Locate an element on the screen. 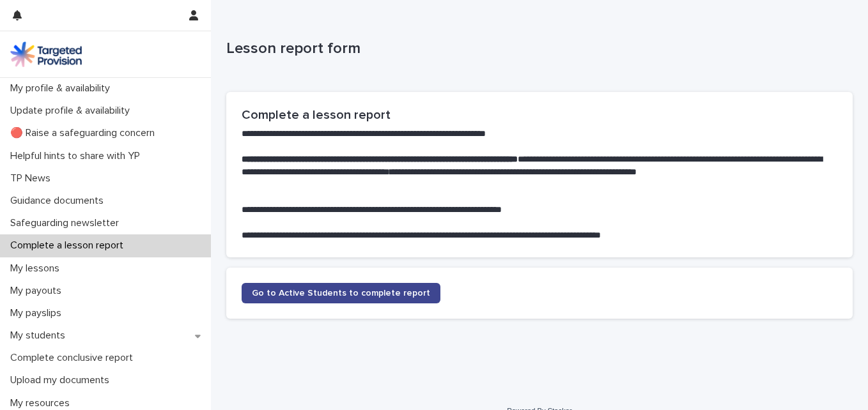 The image size is (868, 410). span: Go to Active Students to complete report is located at coordinates (341, 293).